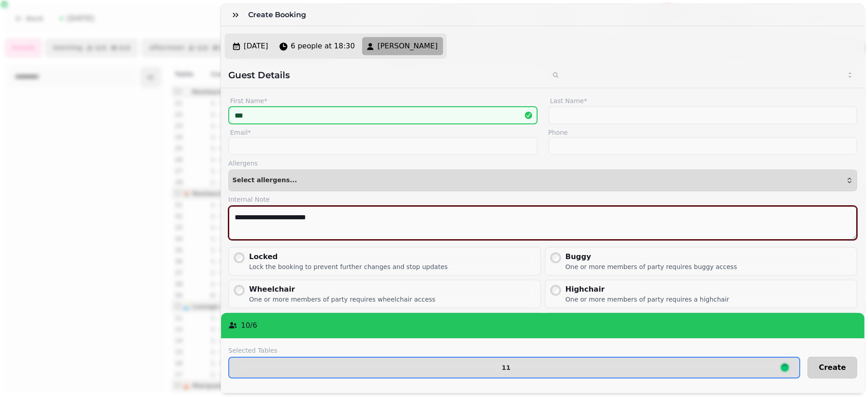 The width and height of the screenshot is (868, 397). What do you see at coordinates (322, 46) in the screenshot?
I see `span: 6 people at 18:30` at bounding box center [322, 46].